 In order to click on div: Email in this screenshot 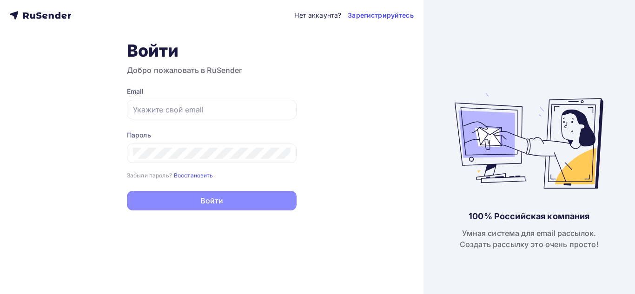, I will do `click(212, 92)`.